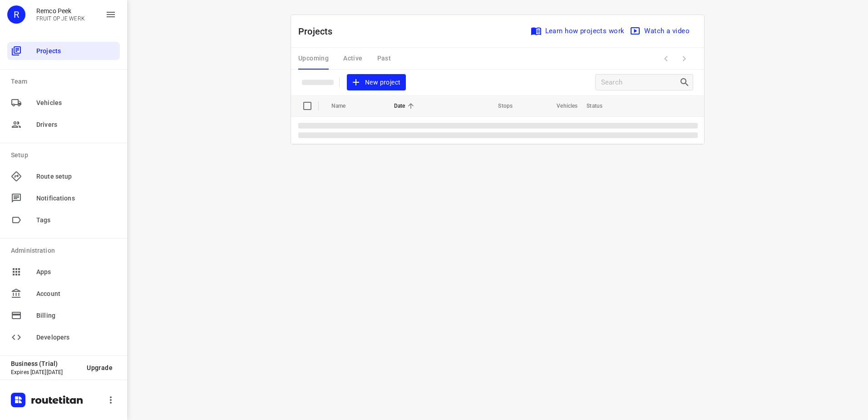  What do you see at coordinates (45, 364) in the screenshot?
I see `p: Business (Trial)` at bounding box center [45, 364].